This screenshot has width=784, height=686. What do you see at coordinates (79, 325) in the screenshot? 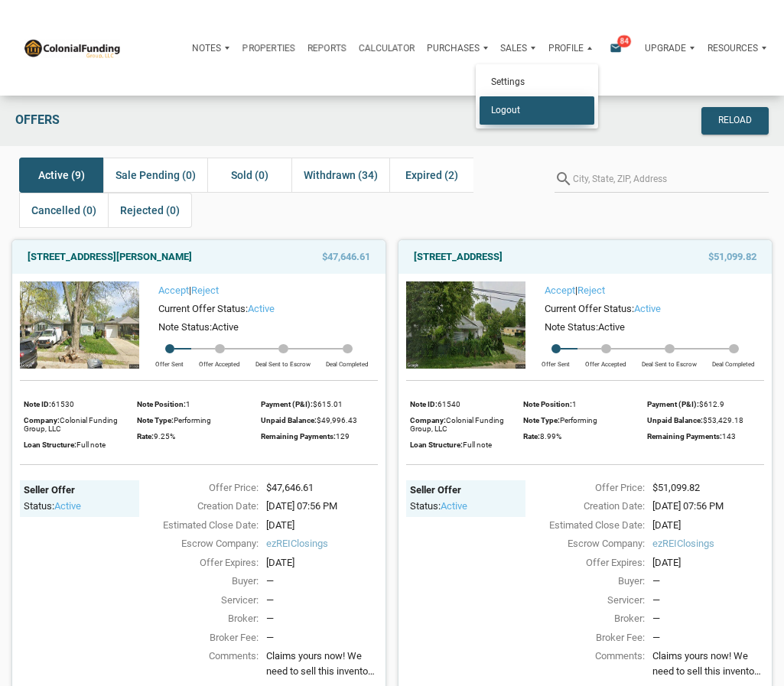
I see `img: 575873` at bounding box center [79, 325].